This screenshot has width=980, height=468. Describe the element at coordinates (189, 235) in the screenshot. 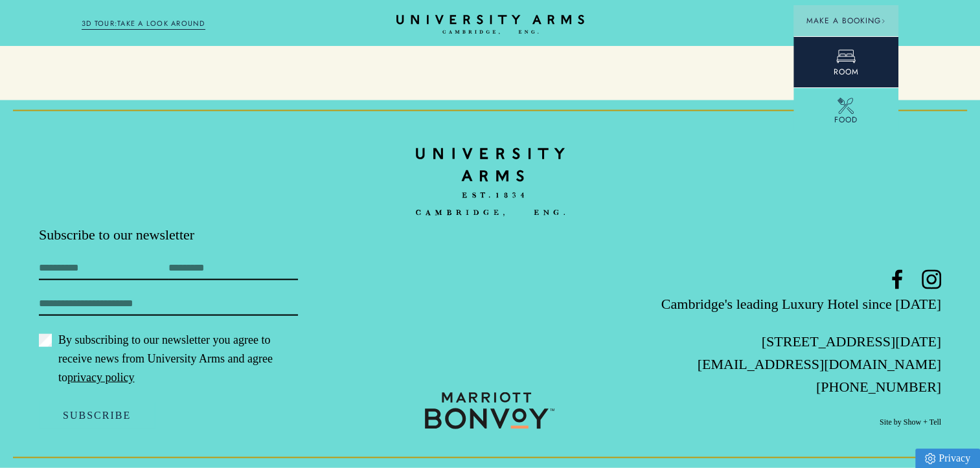

I see `p: Subscribe to our newsletter` at that location.